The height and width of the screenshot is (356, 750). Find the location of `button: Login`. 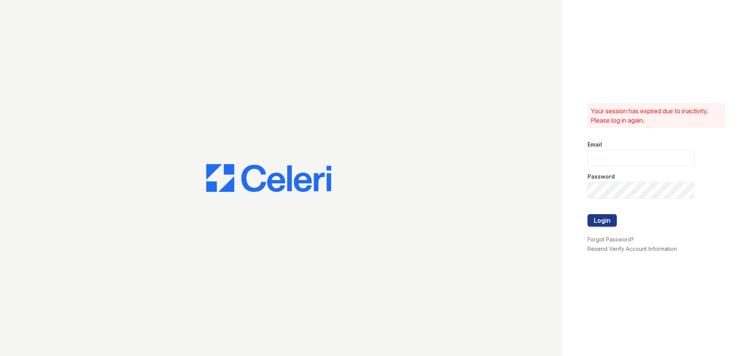

button: Login is located at coordinates (602, 220).